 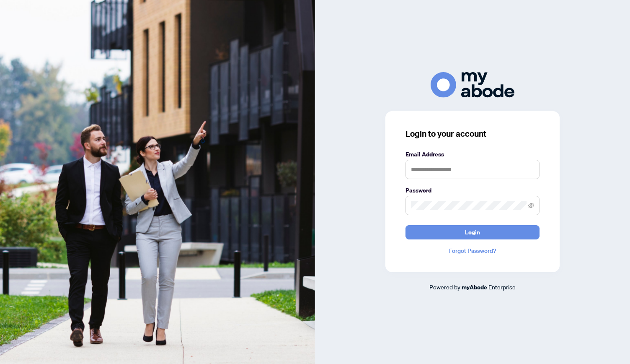 I want to click on a: Forgot Password?, so click(x=472, y=250).